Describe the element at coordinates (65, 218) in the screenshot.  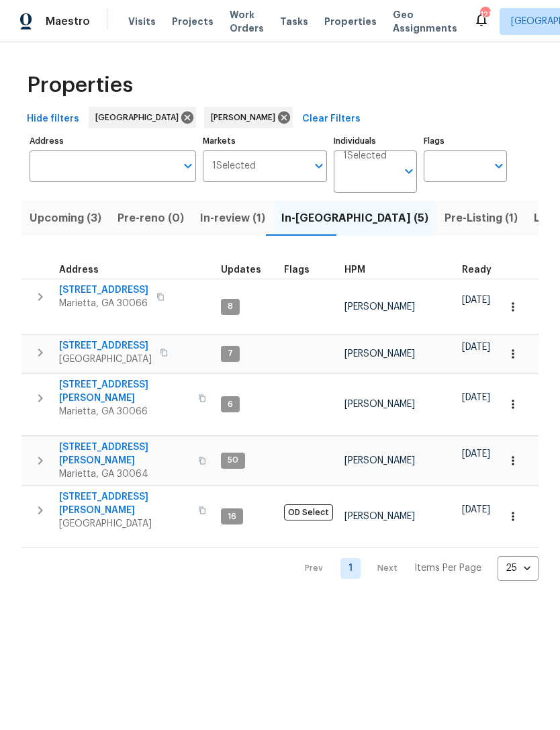
I see `span: Upcoming (3)` at that location.